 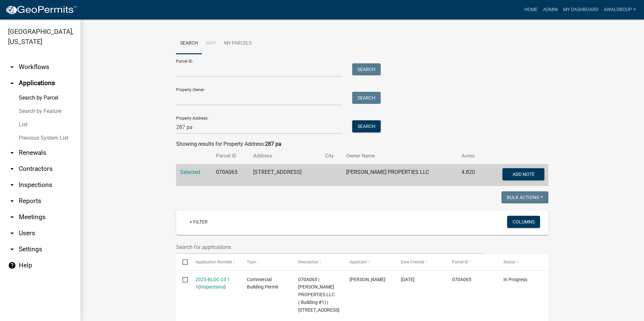 I want to click on th: Parcel ID, so click(x=231, y=156).